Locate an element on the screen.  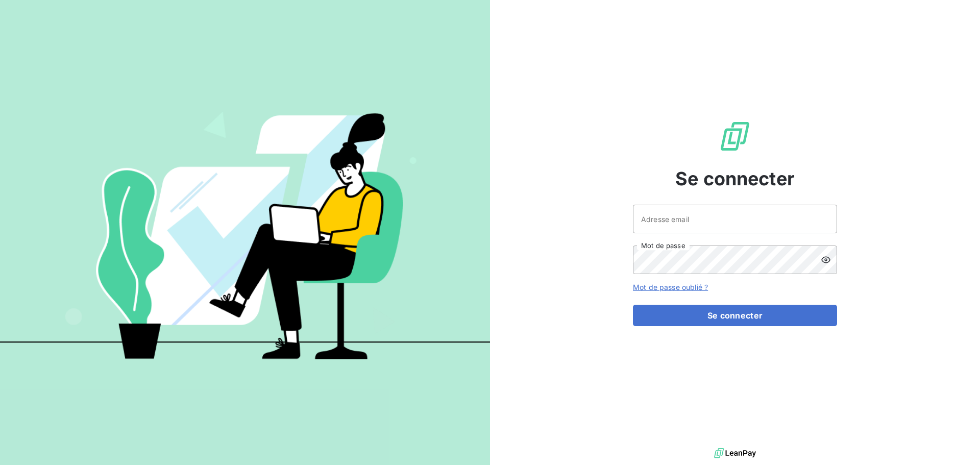
a: Mot de passe oublié ? is located at coordinates (670, 287).